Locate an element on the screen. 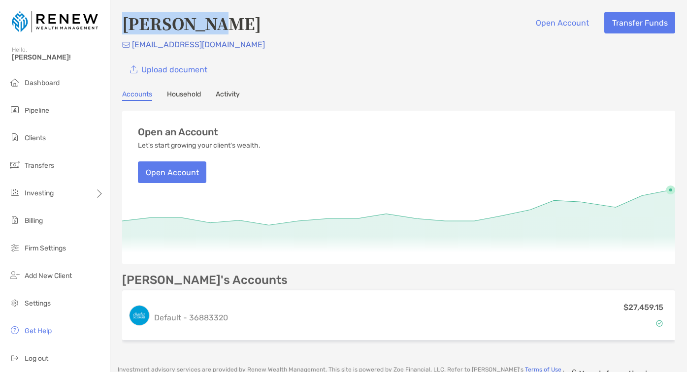  a: Activity is located at coordinates (228, 96).